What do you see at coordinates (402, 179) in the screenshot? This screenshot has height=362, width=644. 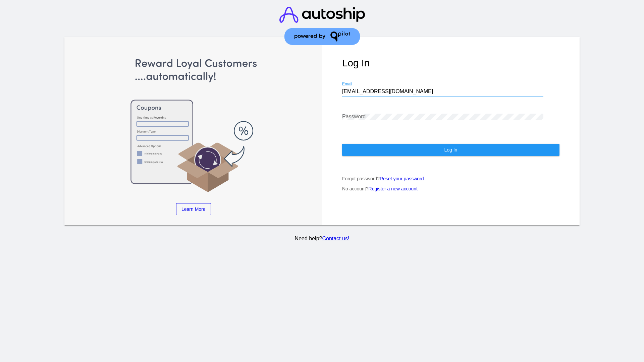 I see `a: Reset your password` at bounding box center [402, 179].